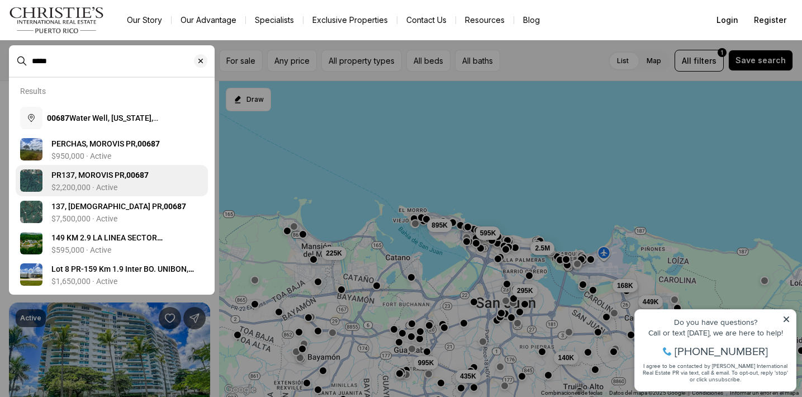 This screenshot has width=802, height=397. I want to click on a: View details: Lot 8 PR-159 Km 1.9 Inter BO. UNIBON, so click(112, 274).